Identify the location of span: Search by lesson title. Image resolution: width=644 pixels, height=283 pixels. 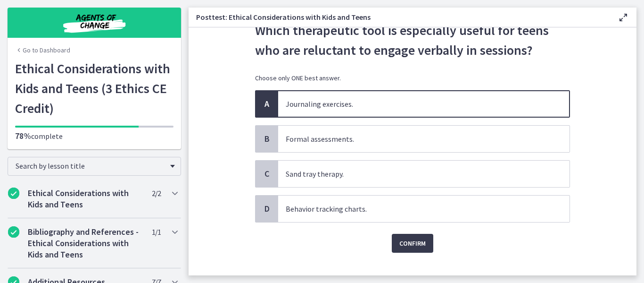
(91, 166).